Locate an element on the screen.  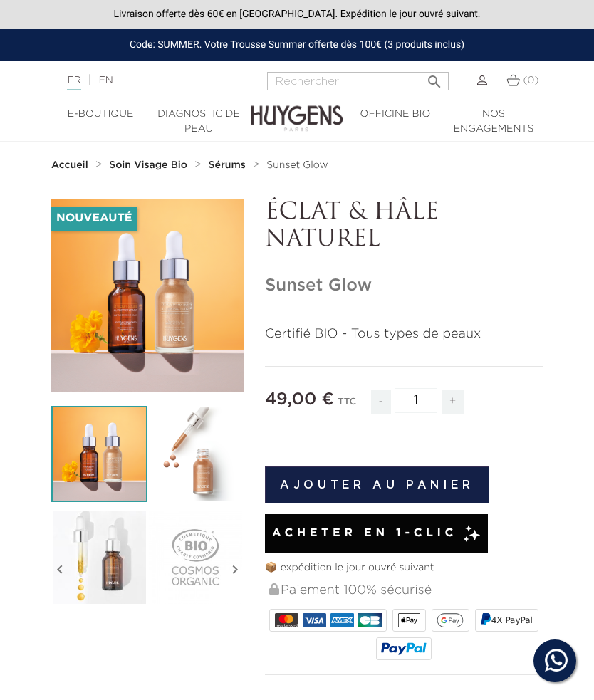
a: Accueil is located at coordinates (72, 165).